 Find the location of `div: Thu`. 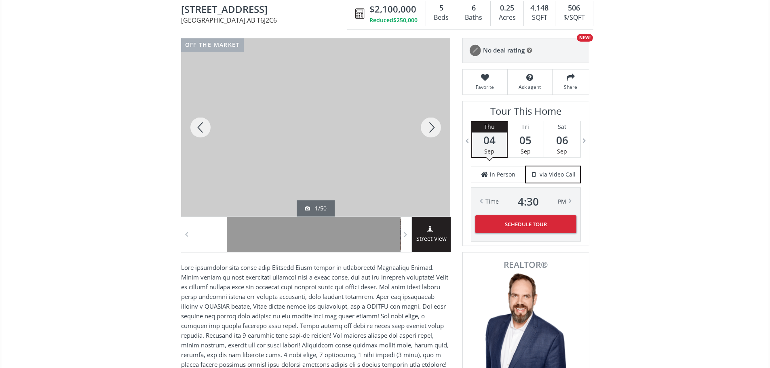

div: Thu is located at coordinates (490, 127).